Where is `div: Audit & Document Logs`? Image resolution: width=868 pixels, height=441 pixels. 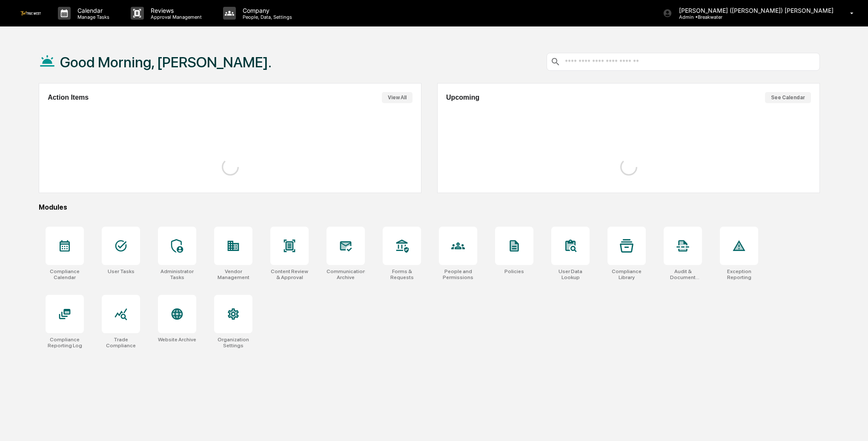 div: Audit & Document Logs is located at coordinates (683, 274).